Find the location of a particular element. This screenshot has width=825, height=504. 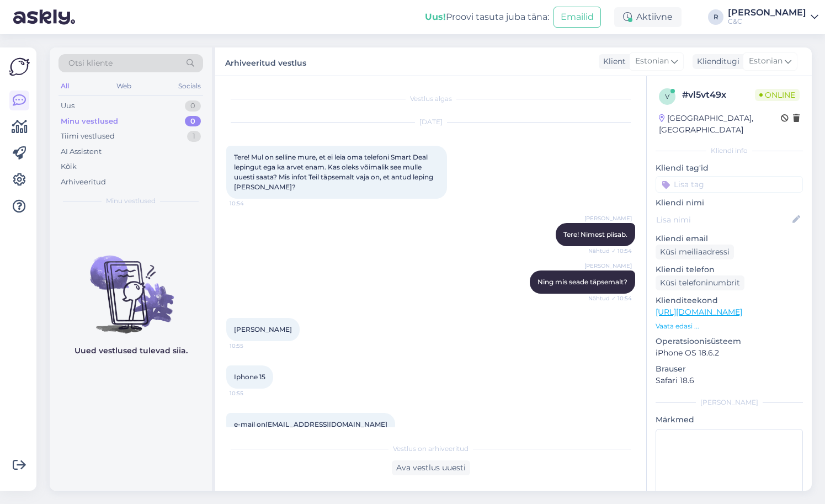

div: Arhiveeritud is located at coordinates (83, 182).